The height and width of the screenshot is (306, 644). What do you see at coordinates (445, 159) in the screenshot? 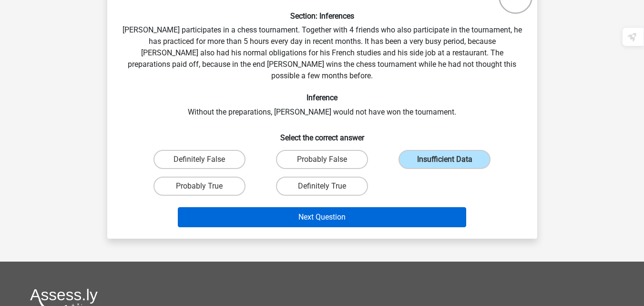
I see `label: Insufficient Data` at bounding box center [445, 159].